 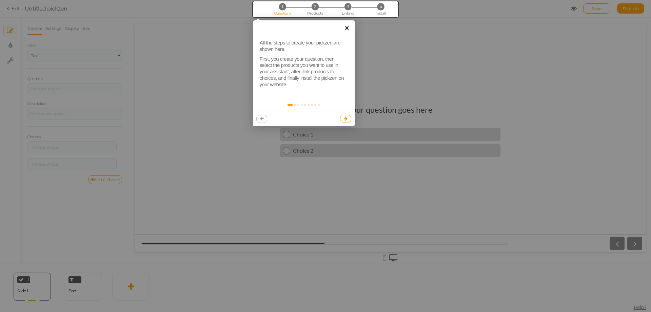 I want to click on p: First, you create your question, then, select the products you want to use in your assistant, aft..., so click(x=304, y=72).